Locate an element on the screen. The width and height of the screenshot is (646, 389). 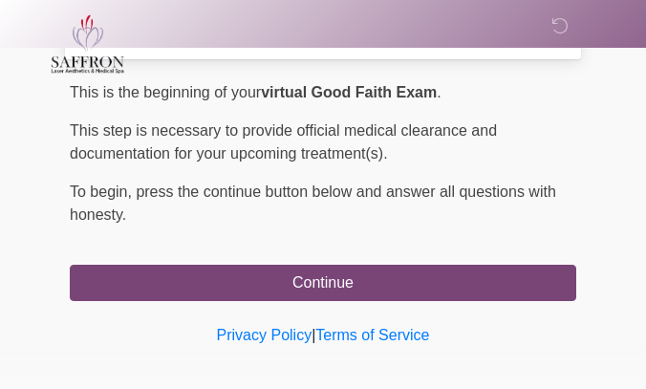
span: This step is necessary to provide official medical clearance and documentation for your upcoming ... is located at coordinates (283, 141).